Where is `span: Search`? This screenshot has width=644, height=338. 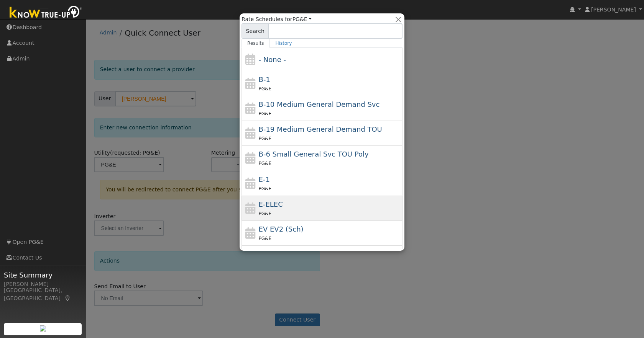
span: Search is located at coordinates (255, 31).